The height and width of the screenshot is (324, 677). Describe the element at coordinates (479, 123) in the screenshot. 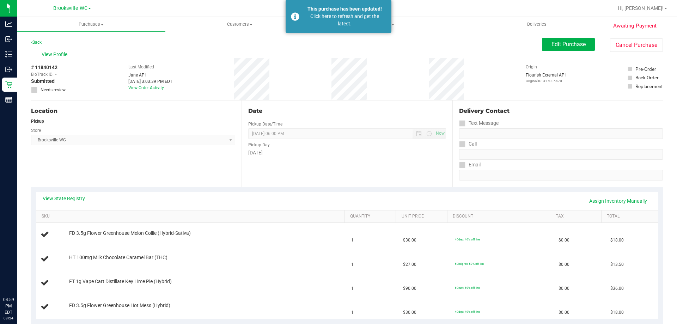

I see `label: Text Message` at that location.